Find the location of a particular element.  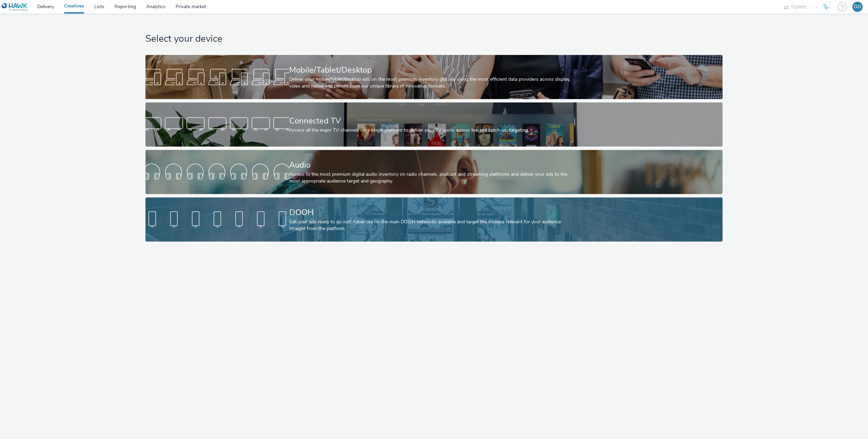

img: Hawk Academy is located at coordinates (826, 7).